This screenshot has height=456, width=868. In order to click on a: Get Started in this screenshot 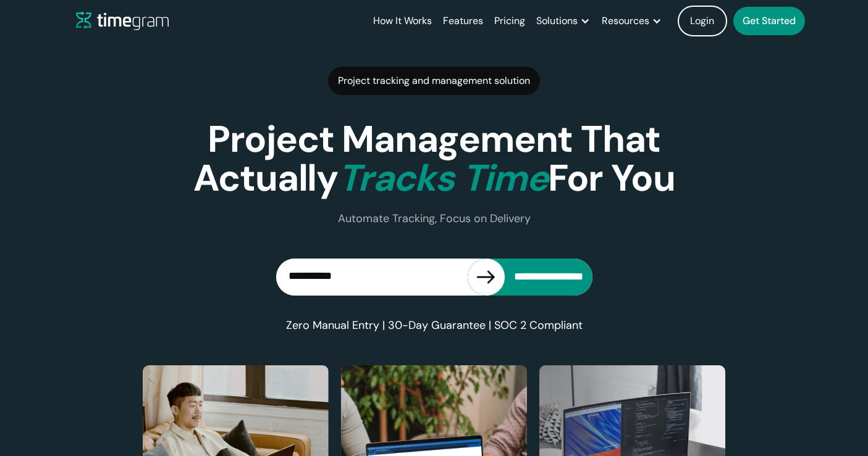, I will do `click(769, 21)`.